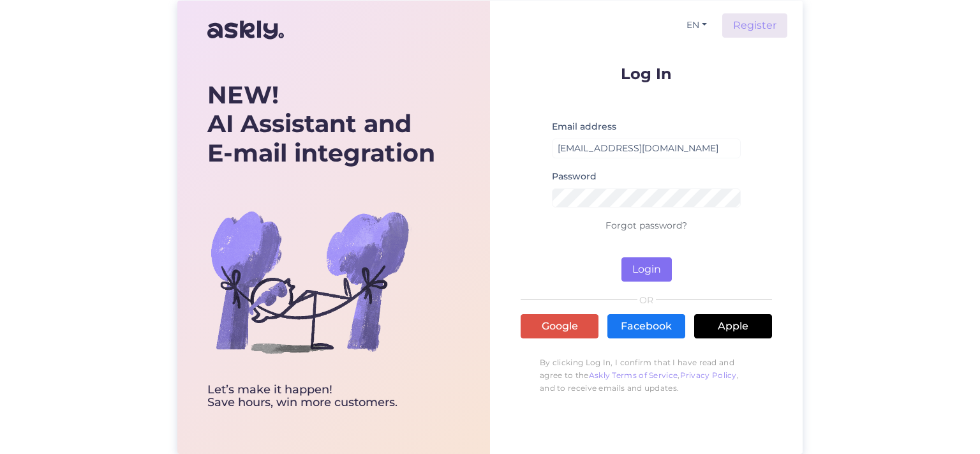  Describe the element at coordinates (559, 326) in the screenshot. I see `a: Google` at that location.